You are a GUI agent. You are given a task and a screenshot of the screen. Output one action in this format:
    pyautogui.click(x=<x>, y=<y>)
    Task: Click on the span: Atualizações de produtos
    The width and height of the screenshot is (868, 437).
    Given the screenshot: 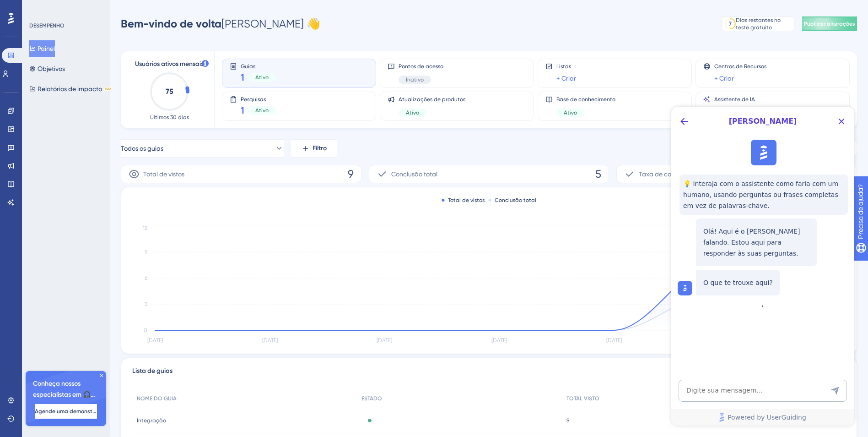 What is the action you would take?
    pyautogui.click(x=432, y=100)
    